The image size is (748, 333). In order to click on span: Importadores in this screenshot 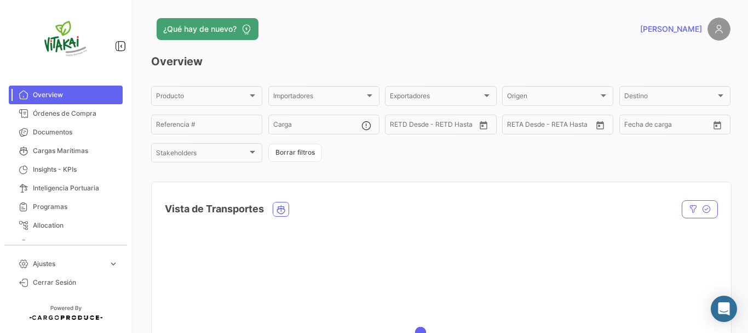, I will do `click(319, 98)`.